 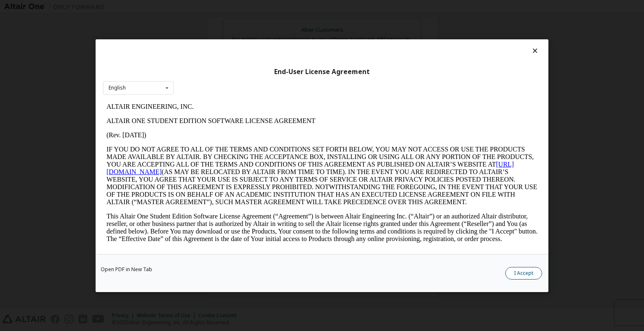 What do you see at coordinates (322, 72) in the screenshot?
I see `div: End-User License Agreement` at bounding box center [322, 72].